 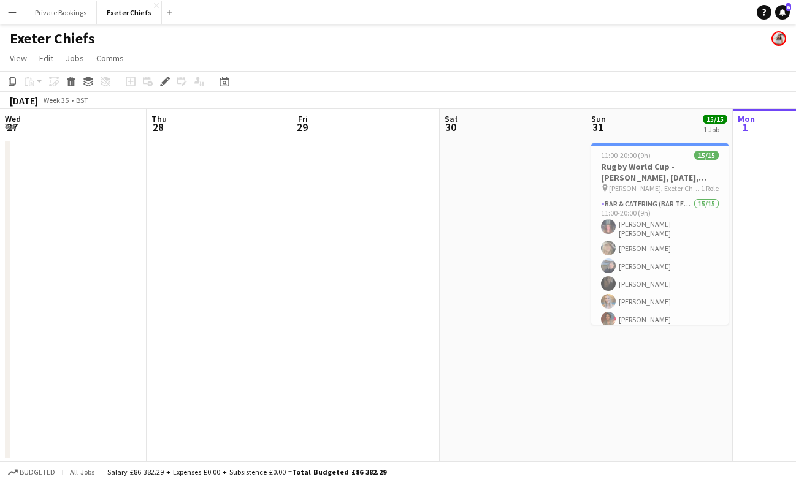 I want to click on div: BST, so click(x=82, y=100).